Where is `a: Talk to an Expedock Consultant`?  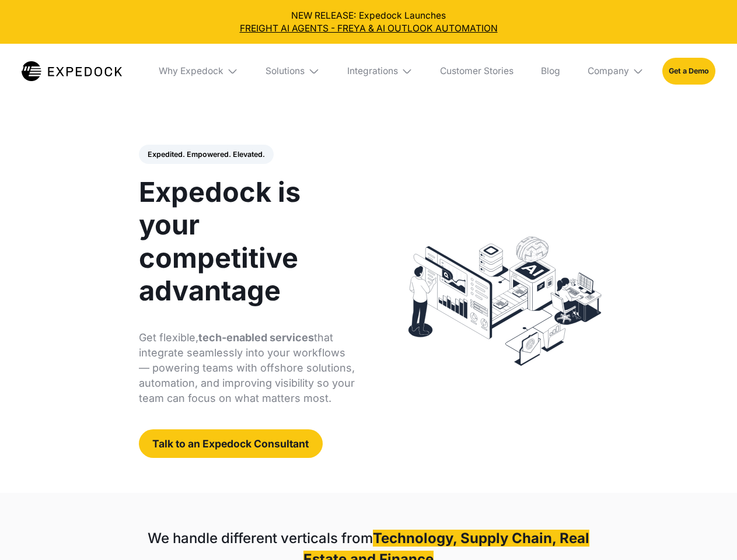 a: Talk to an Expedock Consultant is located at coordinates (231, 443).